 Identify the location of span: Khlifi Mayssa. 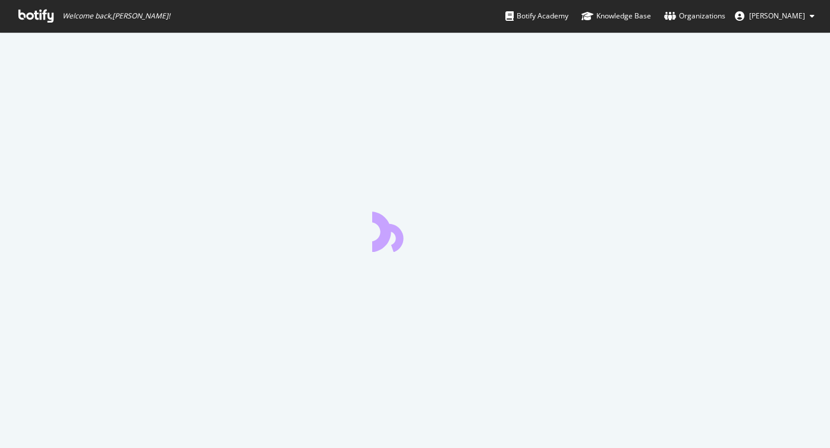
(777, 15).